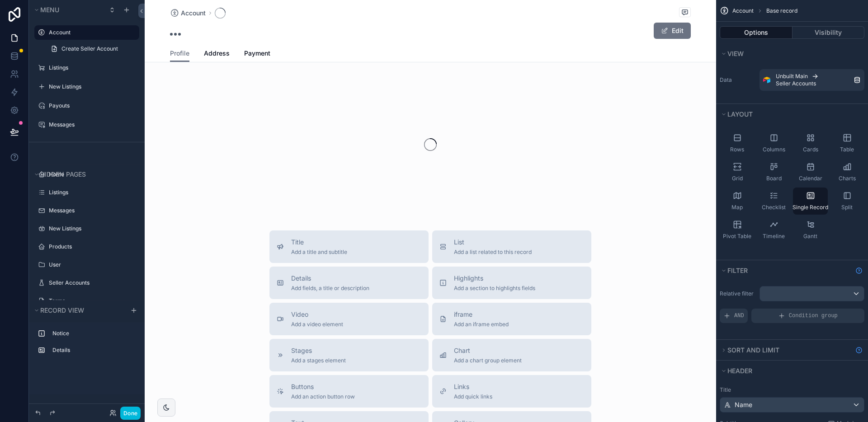 The image size is (868, 422). What do you see at coordinates (91, 247) in the screenshot?
I see `a: Products` at bounding box center [91, 247].